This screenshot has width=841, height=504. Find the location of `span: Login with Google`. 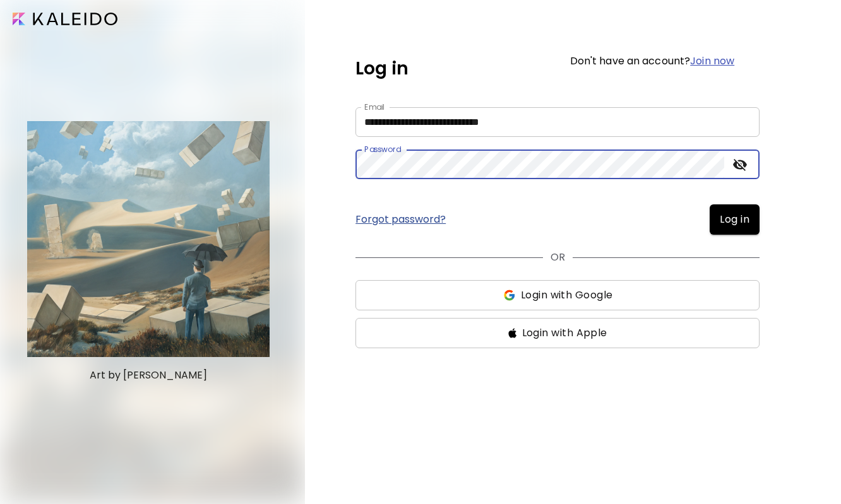

span: Login with Google is located at coordinates (567, 295).